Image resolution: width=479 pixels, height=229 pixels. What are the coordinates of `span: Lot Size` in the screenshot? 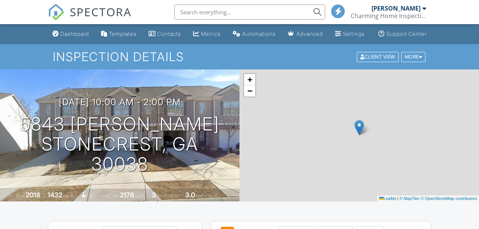 It's located at (111, 195).